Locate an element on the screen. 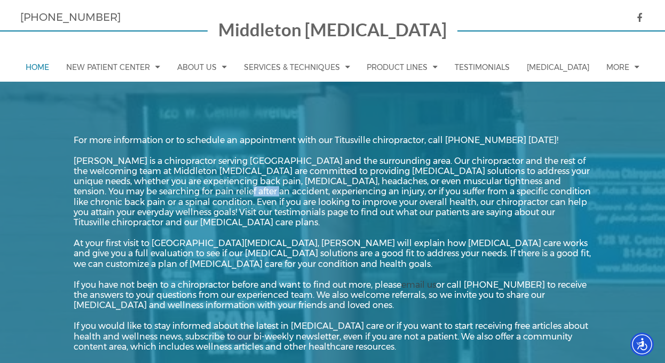 This screenshot has width=665, height=363. p: If you have not been to a chiropractor before and want to find out more, please or call [PHONE_NU... is located at coordinates (333, 295).